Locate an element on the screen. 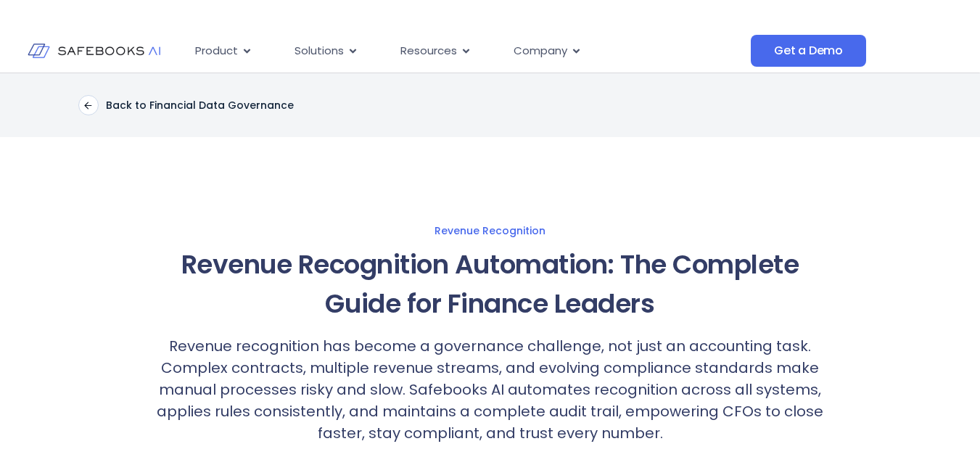 The image size is (980, 465). h1: Revenue Recognition Automation: The Complete Guide for Finance Leaders is located at coordinates (490, 284).